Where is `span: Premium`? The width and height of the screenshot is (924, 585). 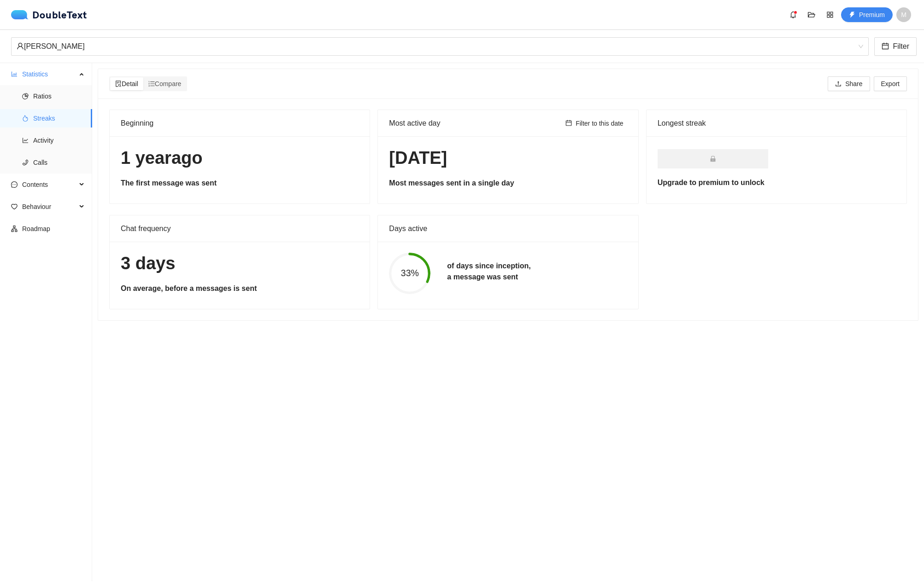 span: Premium is located at coordinates (872, 15).